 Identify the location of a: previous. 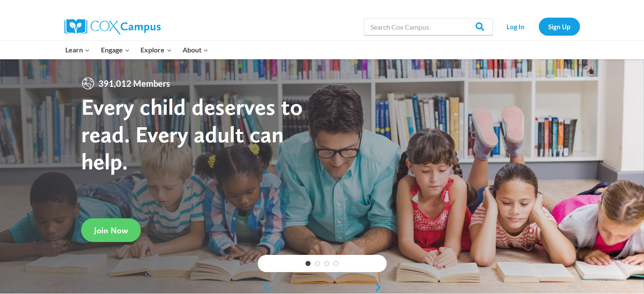
(264, 287).